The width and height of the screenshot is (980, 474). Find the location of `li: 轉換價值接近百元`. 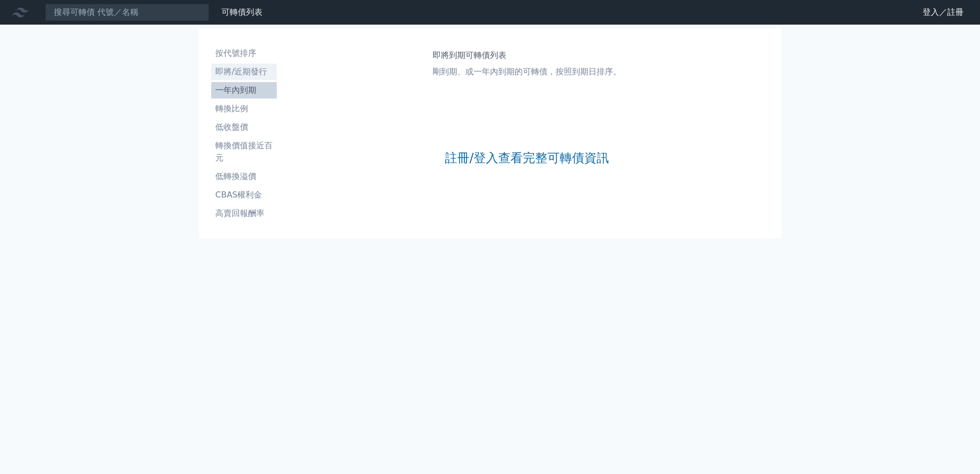

li: 轉換價值接近百元 is located at coordinates (244, 152).